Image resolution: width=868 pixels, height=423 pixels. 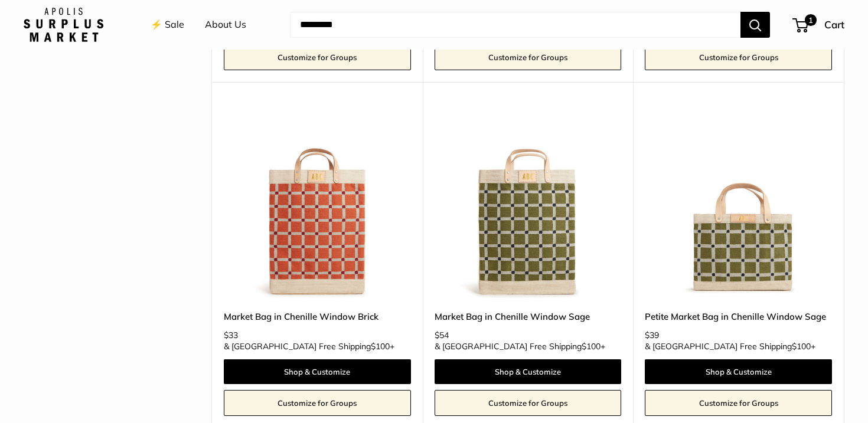 I want to click on a: Market Bag in Chenille Window SageMarket Bag in Chenille Window Sage, so click(x=528, y=205).